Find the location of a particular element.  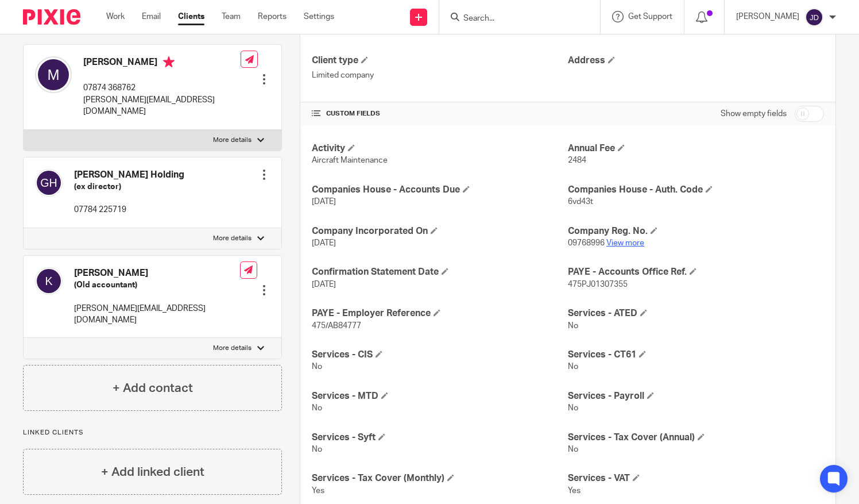

a: Work is located at coordinates (116, 16).